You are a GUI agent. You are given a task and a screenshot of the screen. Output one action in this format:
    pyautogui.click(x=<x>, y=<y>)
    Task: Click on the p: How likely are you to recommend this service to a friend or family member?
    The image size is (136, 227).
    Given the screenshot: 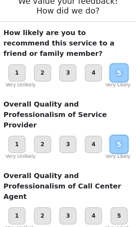 What is the action you would take?
    pyautogui.click(x=68, y=43)
    